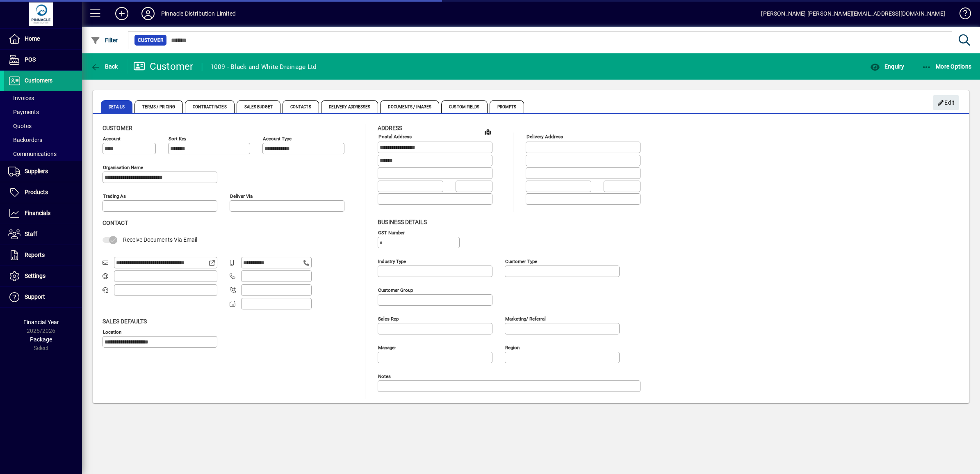 This screenshot has height=474, width=980. Describe the element at coordinates (43, 154) in the screenshot. I see `a: Communications` at that location.